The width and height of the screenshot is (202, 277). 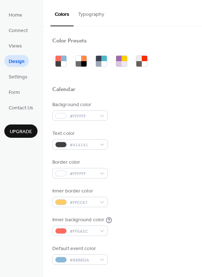 What do you see at coordinates (64, 90) in the screenshot?
I see `div: Calendar` at bounding box center [64, 90].